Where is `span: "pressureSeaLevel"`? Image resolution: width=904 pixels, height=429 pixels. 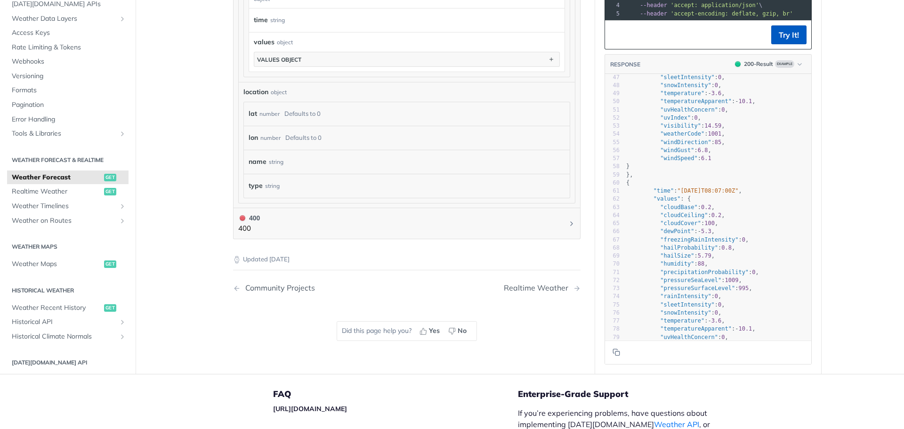 span: "pressureSeaLevel" is located at coordinates (690, 280).